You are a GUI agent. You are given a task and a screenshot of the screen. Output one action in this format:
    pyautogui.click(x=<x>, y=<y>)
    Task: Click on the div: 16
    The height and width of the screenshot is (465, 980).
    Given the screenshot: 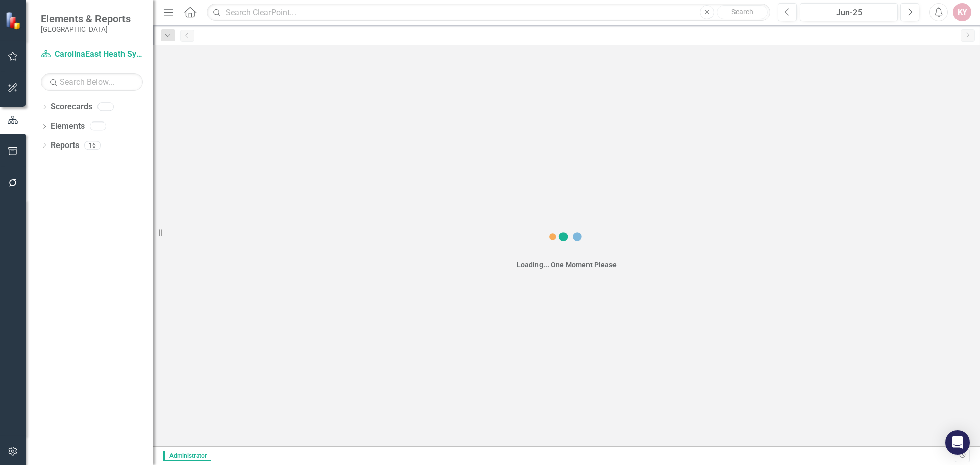 What is the action you would take?
    pyautogui.click(x=93, y=145)
    